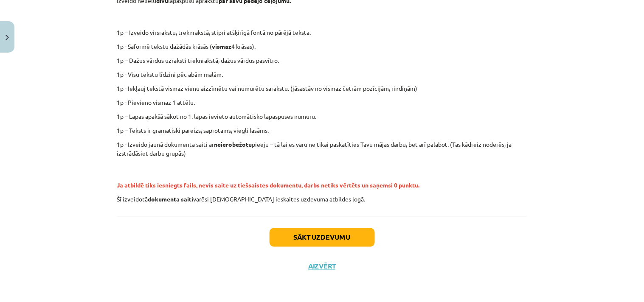 This screenshot has height=302, width=644. Describe the element at coordinates (322, 74) in the screenshot. I see `p: 1p - Visu tekstu līdzini pēc abām malām.` at that location.